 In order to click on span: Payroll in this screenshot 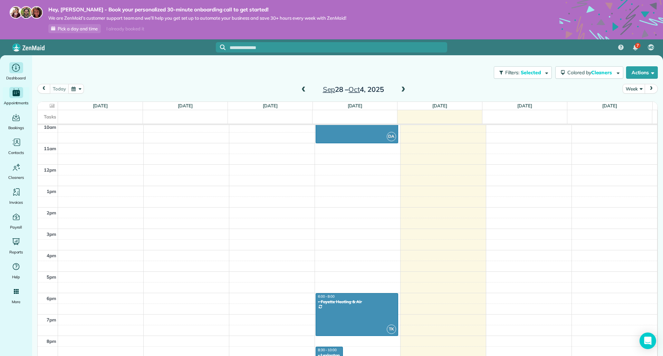, I will do `click(16, 227)`.